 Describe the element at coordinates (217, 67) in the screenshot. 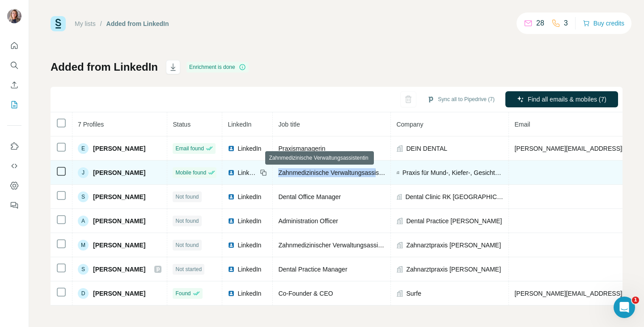

I see `div: Enrichment is done` at that location.